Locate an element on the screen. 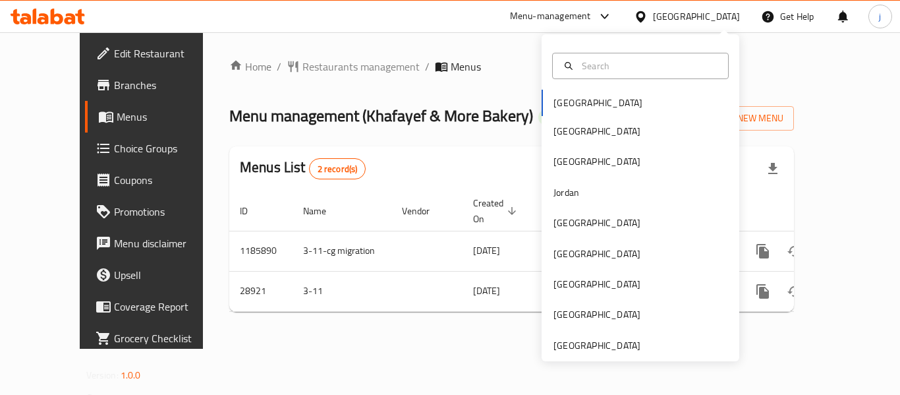 The height and width of the screenshot is (395, 900). span: Edit Restaurant is located at coordinates (167, 53).